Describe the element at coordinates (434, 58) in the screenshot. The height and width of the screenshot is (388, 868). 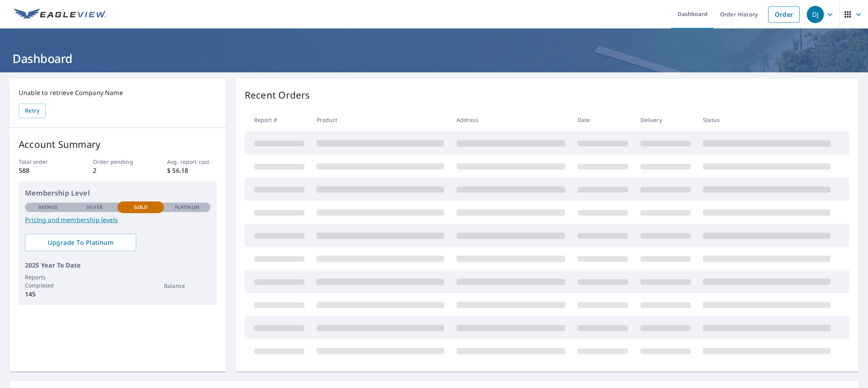
I see `h1: Dashboard` at that location.